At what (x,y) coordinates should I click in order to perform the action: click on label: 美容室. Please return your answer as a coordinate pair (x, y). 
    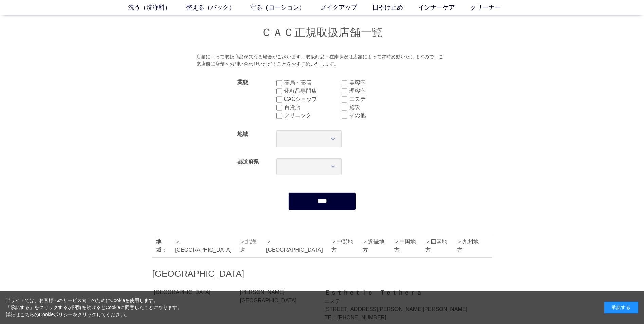
    Looking at the image, I should click on (378, 83).